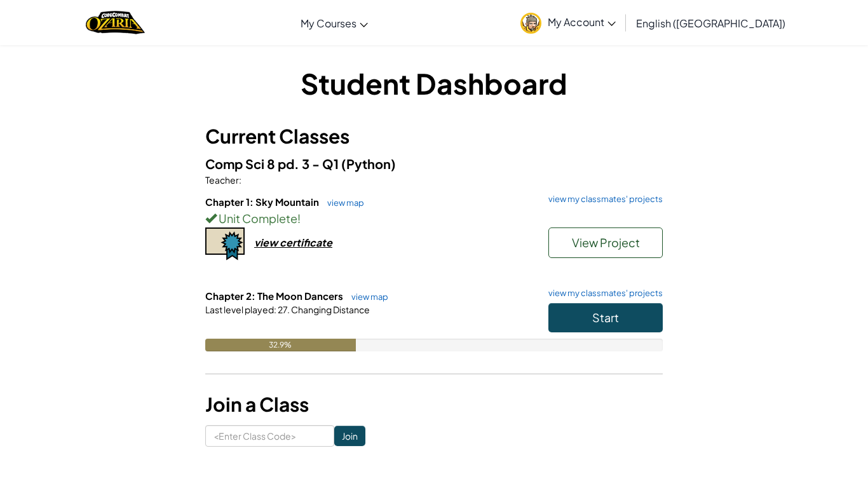  Describe the element at coordinates (269, 436) in the screenshot. I see `input: <Enter Class Code>` at that location.